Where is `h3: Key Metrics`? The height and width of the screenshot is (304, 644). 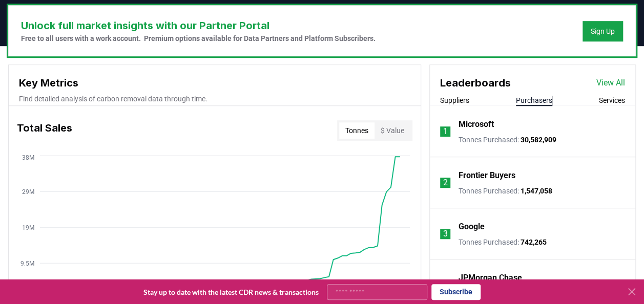
h3: Key Metrics is located at coordinates (215, 83).